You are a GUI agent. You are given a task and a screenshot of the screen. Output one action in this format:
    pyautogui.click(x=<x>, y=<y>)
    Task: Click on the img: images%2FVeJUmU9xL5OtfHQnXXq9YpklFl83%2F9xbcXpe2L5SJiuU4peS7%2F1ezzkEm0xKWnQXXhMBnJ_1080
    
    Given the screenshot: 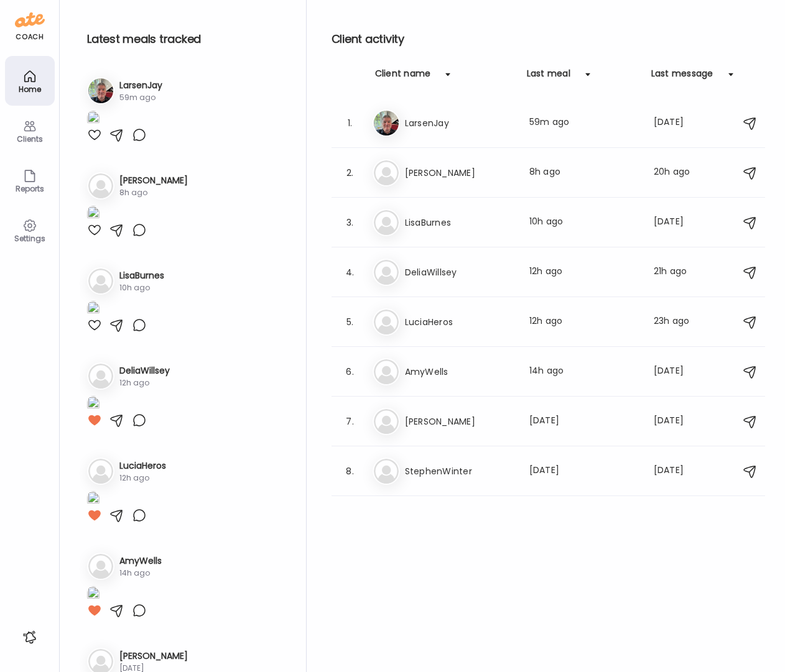 What is the action you would take?
    pyautogui.click(x=93, y=594)
    